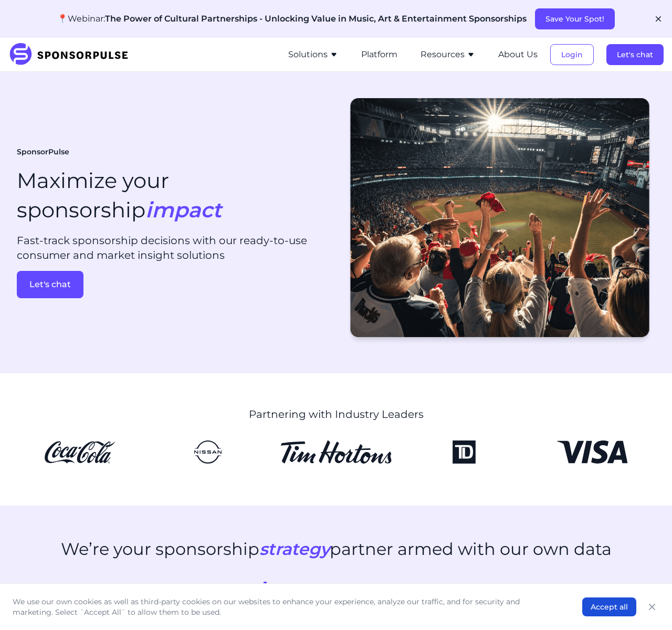  What do you see at coordinates (208, 452) in the screenshot?
I see `img: Nissan` at bounding box center [208, 452].